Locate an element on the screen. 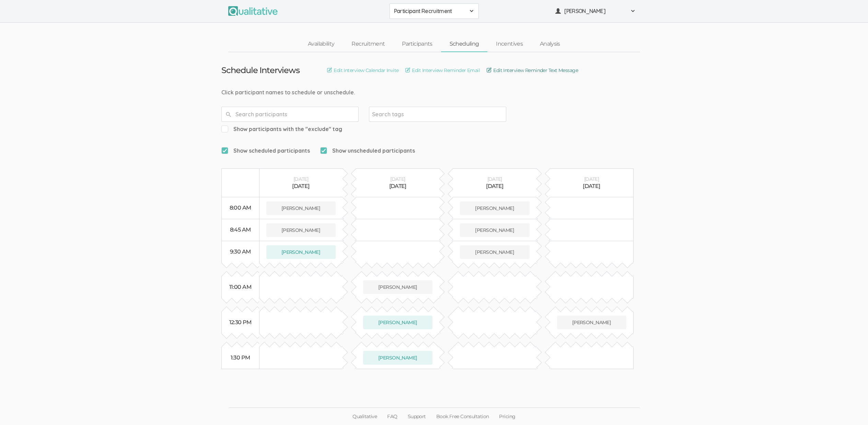 This screenshot has height=425, width=868. img: Qualitative is located at coordinates (253, 11).